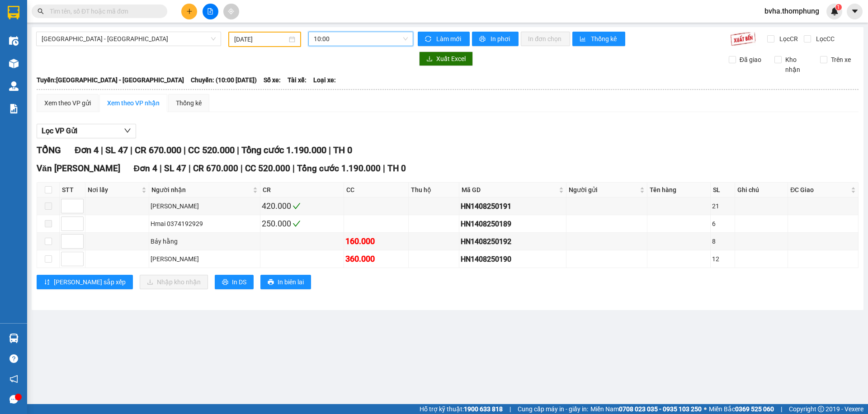  Describe the element at coordinates (855, 11) in the screenshot. I see `button: caret-down` at that location.